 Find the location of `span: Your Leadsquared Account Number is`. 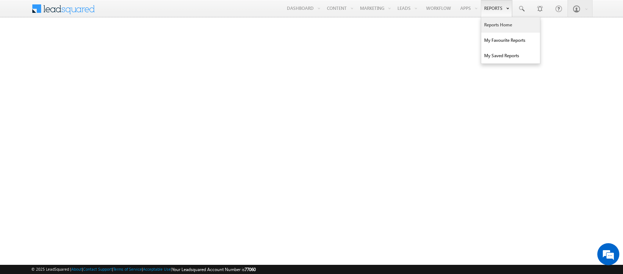

span: Your Leadsquared Account Number is is located at coordinates (214, 270).